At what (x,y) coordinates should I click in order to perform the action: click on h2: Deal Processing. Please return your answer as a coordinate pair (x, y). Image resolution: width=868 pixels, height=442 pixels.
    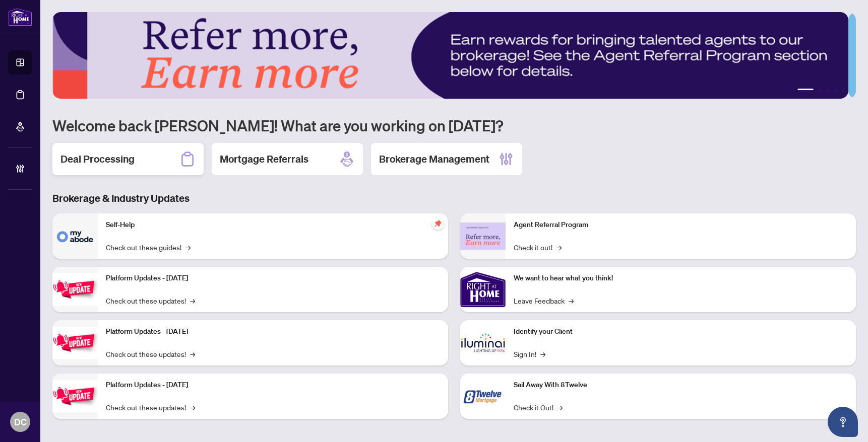
    Looking at the image, I should click on (98, 159).